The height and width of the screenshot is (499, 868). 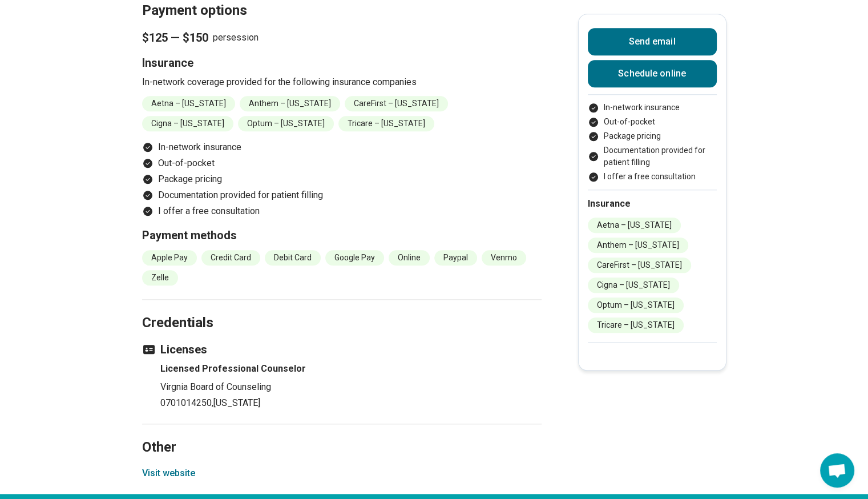 What do you see at coordinates (175, 38) in the screenshot?
I see `span: $125 — $150` at bounding box center [175, 38].